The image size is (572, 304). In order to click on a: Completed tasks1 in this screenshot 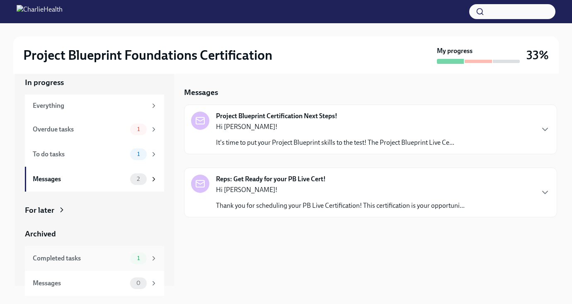, I will do `click(95, 258)`.